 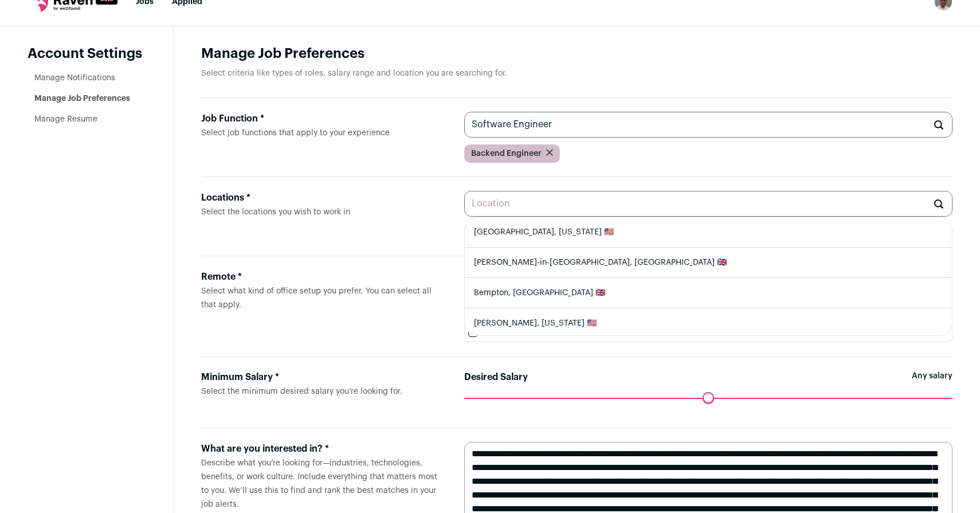 What do you see at coordinates (317, 297) in the screenshot?
I see `span: Select what kind of office setup you prefer. You can select all that apply.` at bounding box center [317, 297].